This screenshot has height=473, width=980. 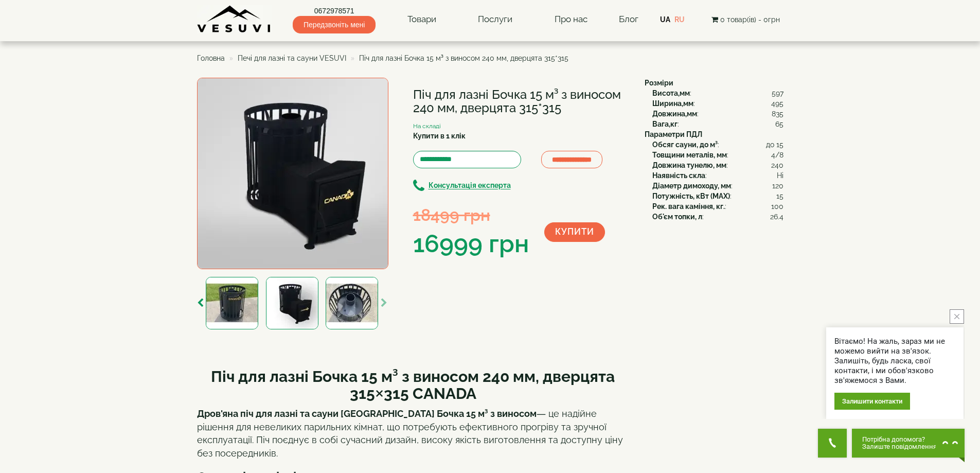 I want to click on b: Довжина,мм, so click(x=675, y=114).